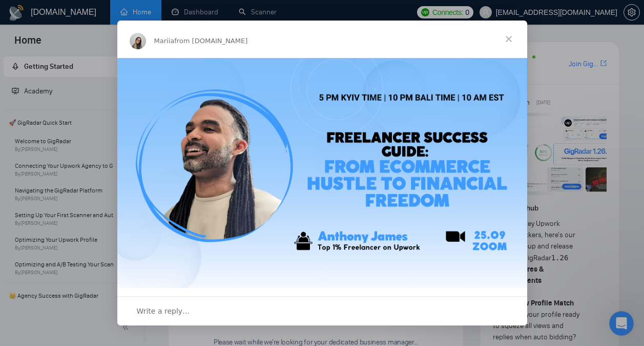 Image resolution: width=644 pixels, height=346 pixels. Describe the element at coordinates (509, 39) in the screenshot. I see `span: Close` at that location.